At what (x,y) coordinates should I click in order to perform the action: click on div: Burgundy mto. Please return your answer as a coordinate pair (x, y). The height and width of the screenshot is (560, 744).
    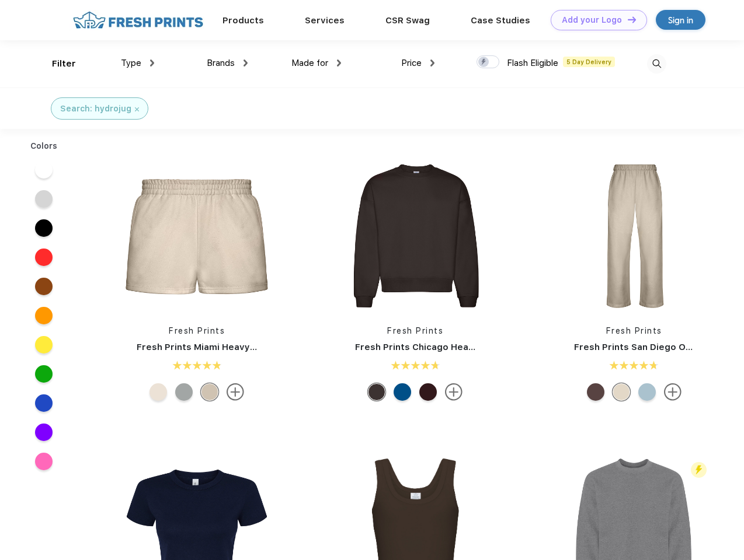
    Looking at the image, I should click on (428, 393).